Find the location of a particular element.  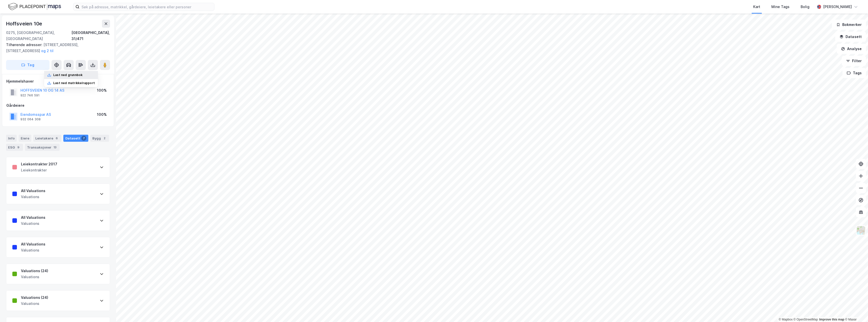

div: 9 is located at coordinates (18, 148).